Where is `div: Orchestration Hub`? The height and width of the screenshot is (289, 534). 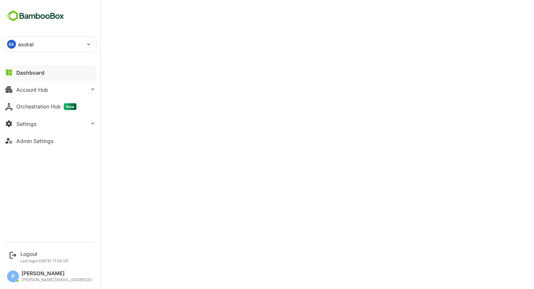 div: Orchestration Hub is located at coordinates (46, 106).